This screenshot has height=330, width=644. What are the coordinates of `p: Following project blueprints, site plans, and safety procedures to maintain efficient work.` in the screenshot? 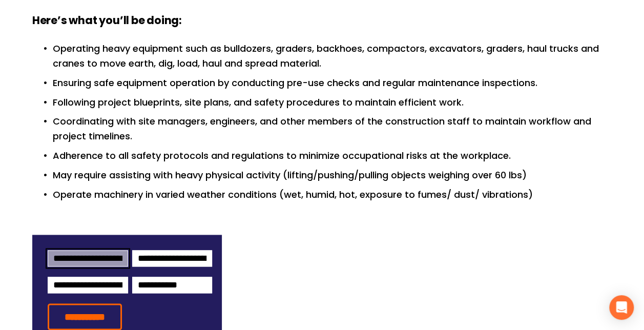 It's located at (332, 102).